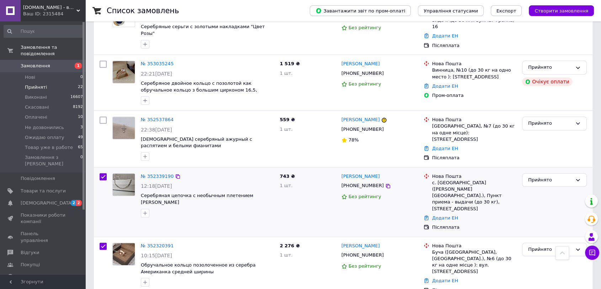 The image size is (601, 289). Describe the element at coordinates (507, 11) in the screenshot. I see `button: Експорт` at that location.